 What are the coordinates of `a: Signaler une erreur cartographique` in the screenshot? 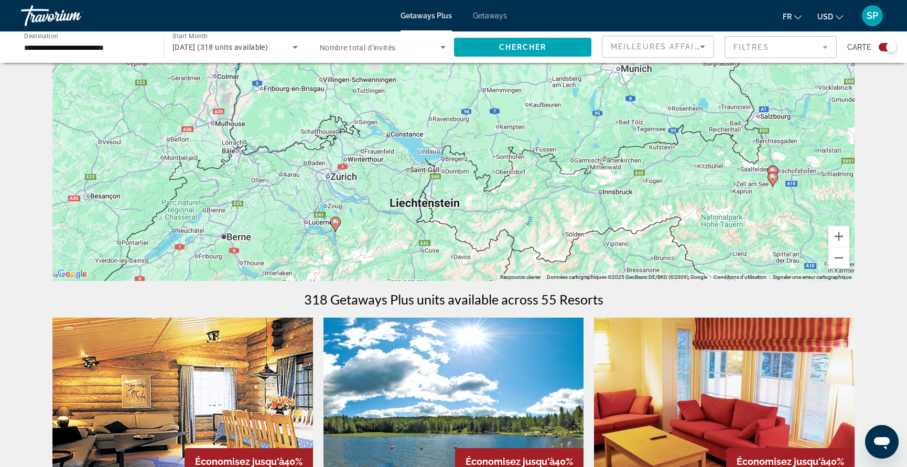 It's located at (812, 277).